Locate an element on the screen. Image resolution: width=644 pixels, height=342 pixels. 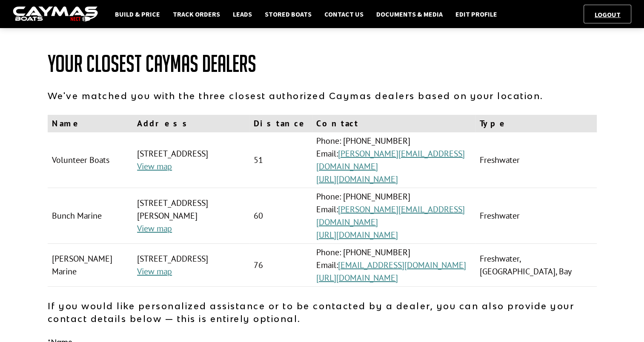
th: Distance is located at coordinates (281, 123).